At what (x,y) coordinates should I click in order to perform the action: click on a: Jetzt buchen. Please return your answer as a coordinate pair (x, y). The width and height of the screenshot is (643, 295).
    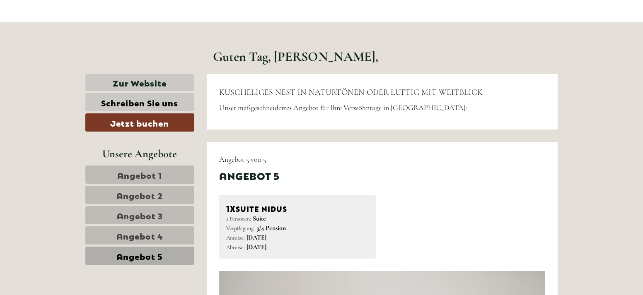
    Looking at the image, I should click on (140, 123).